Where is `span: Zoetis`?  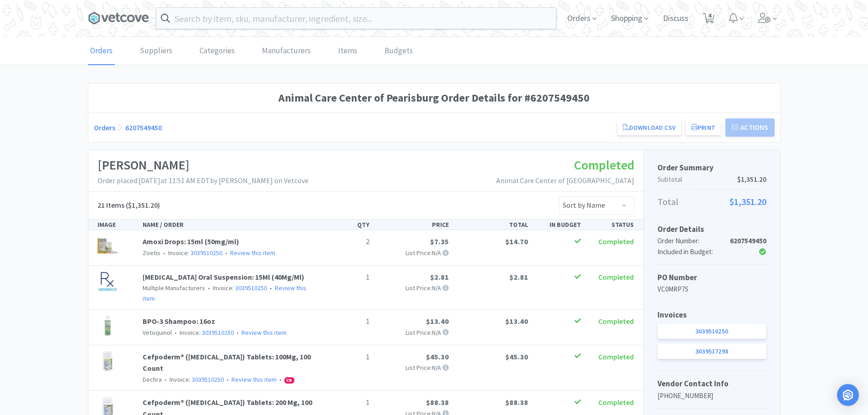 span: Zoetis is located at coordinates (151, 253).